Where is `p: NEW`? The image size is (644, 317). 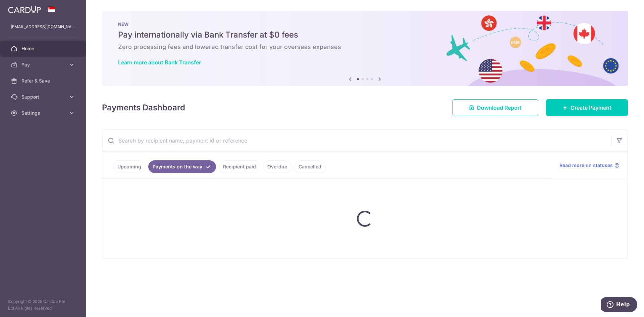
p: NEW is located at coordinates (365, 24).